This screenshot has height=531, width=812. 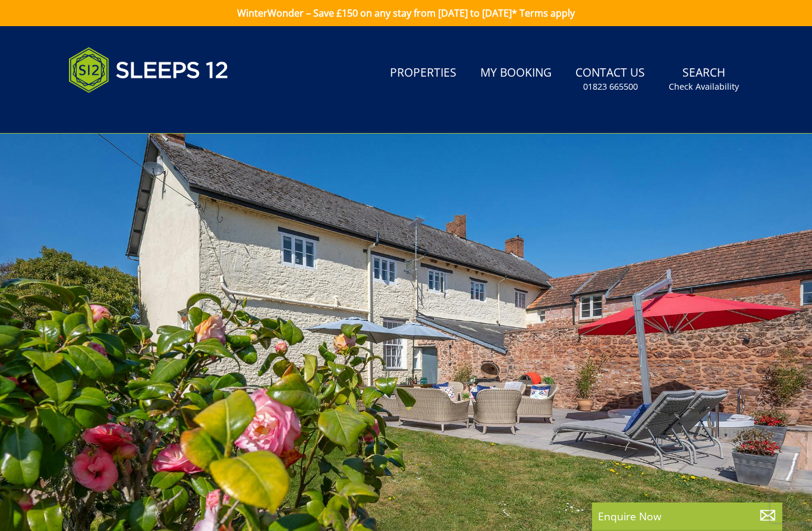 I want to click on a: Properties, so click(x=423, y=73).